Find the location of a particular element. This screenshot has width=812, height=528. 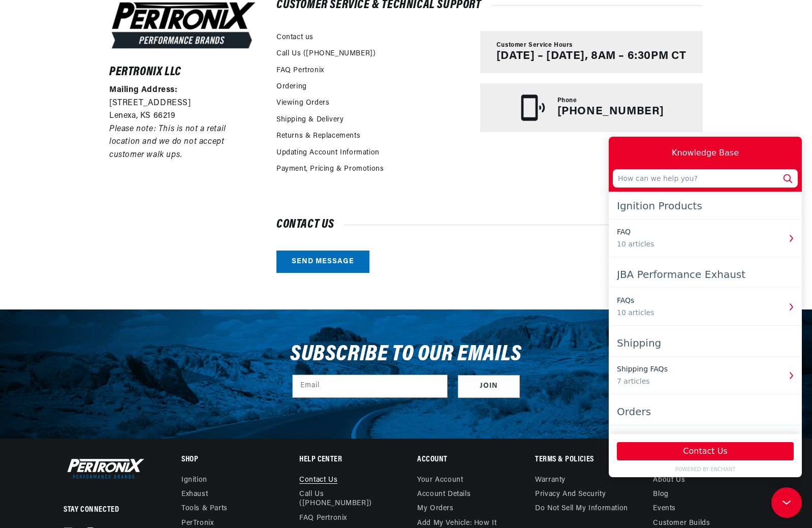

a: Tools & Parts is located at coordinates (204, 508).